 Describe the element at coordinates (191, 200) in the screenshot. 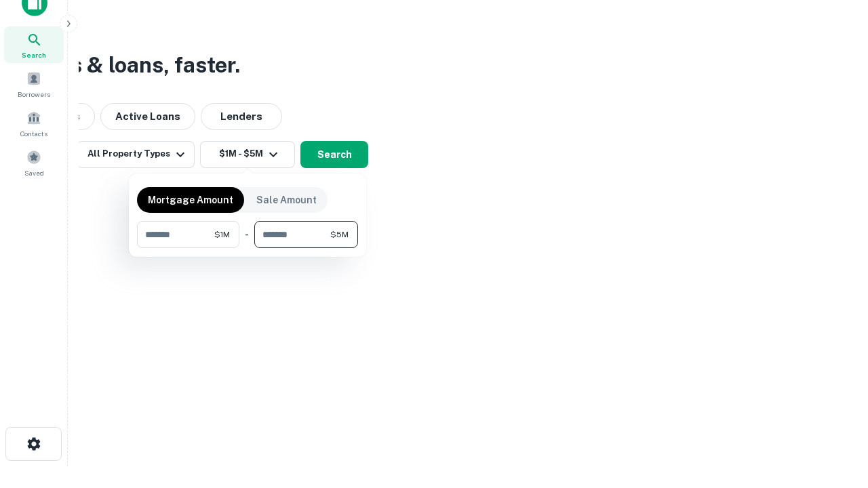

I see `p: Mortgage Amount` at that location.